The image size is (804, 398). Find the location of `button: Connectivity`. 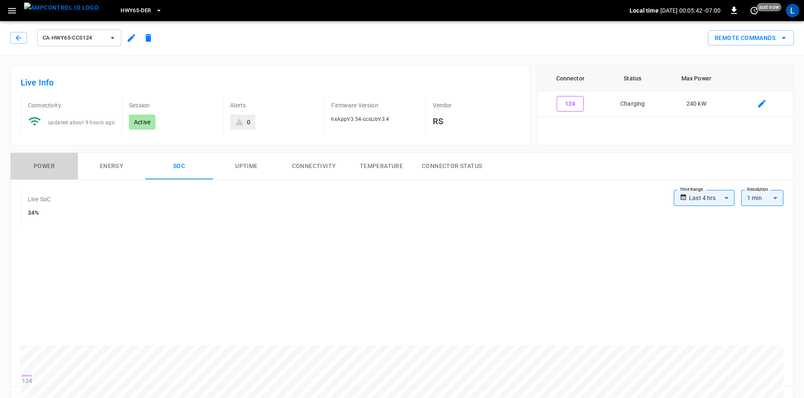

button: Connectivity is located at coordinates (314, 166).